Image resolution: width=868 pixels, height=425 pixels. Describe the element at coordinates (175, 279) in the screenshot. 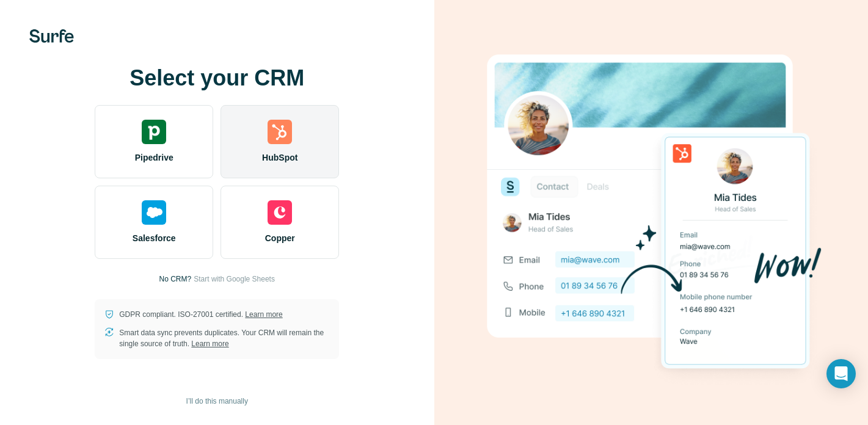

I see `p: No CRM?` at that location.